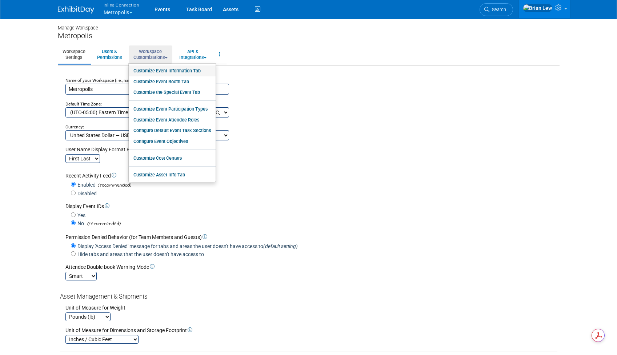 The height and width of the screenshot is (355, 617). What do you see at coordinates (311, 267) in the screenshot?
I see `div: Attendee Double-book Warning Mode` at bounding box center [311, 267].